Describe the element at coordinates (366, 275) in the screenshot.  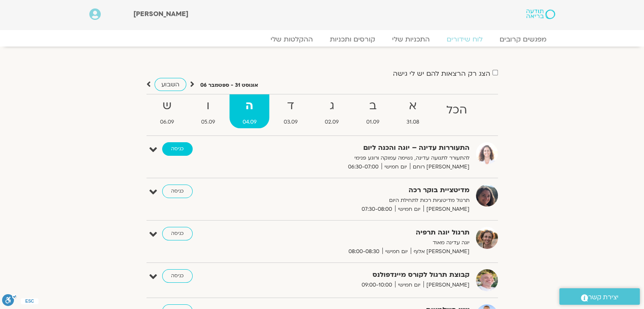
I see `strong: קבוצת תרגול לקורס מיינדפולנס` at that location.